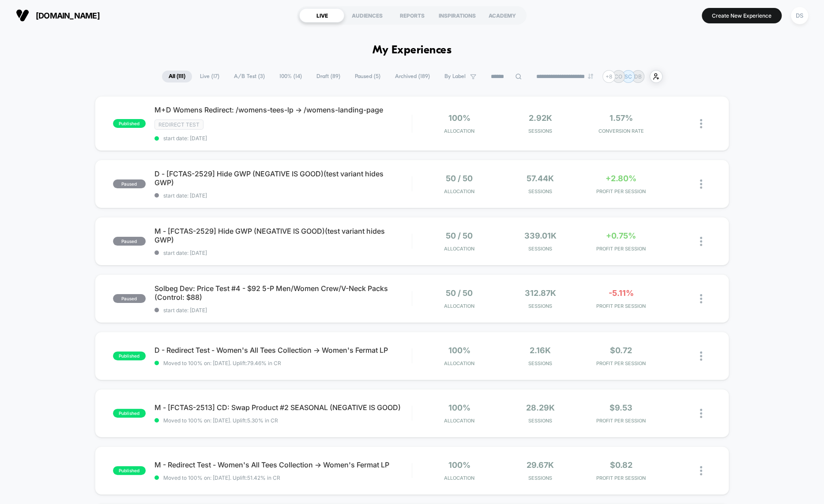  I want to click on span: Draft ( 89 ), so click(329, 76).